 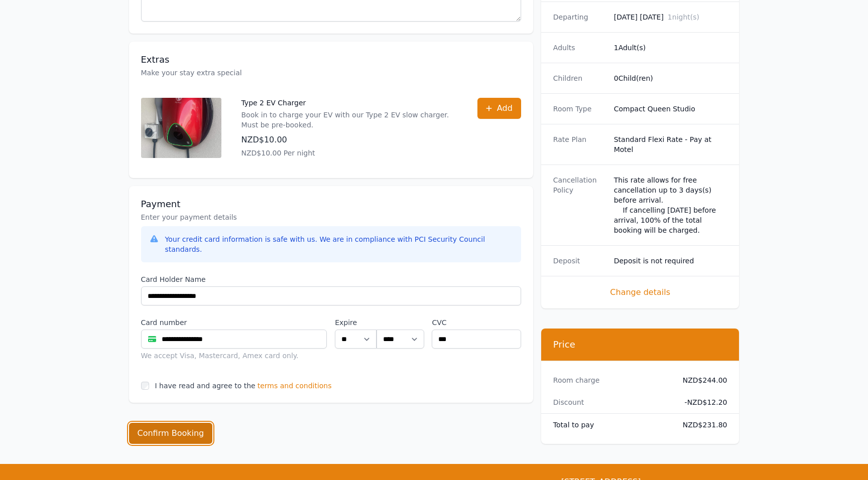 I want to click on p: Enter your payment details, so click(x=331, y=217).